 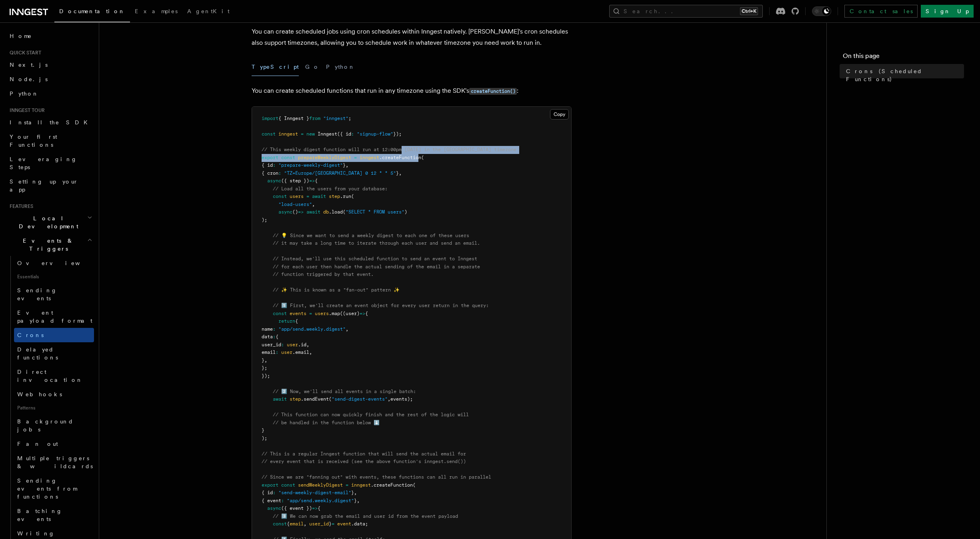 What do you see at coordinates (376, 266) in the screenshot?
I see `span: // for each user then handle the actual sending of the email in a separate` at bounding box center [376, 266].